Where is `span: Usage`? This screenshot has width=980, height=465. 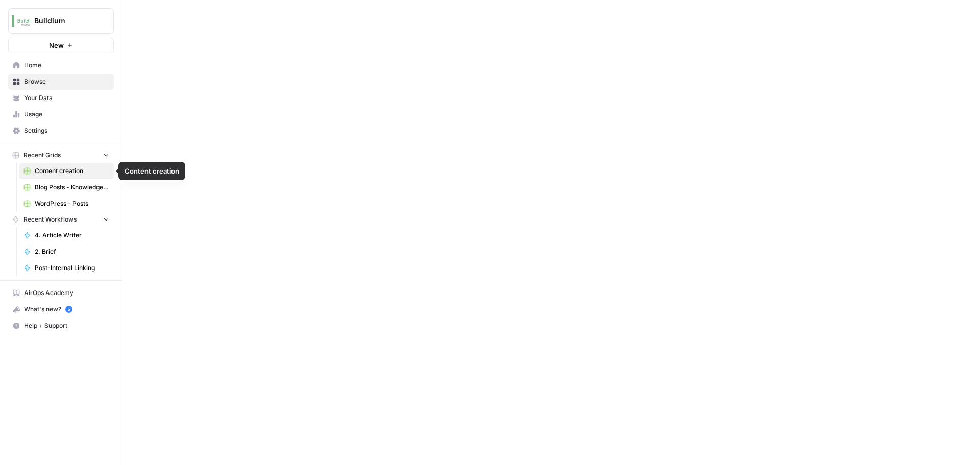
span: Usage is located at coordinates (67, 115).